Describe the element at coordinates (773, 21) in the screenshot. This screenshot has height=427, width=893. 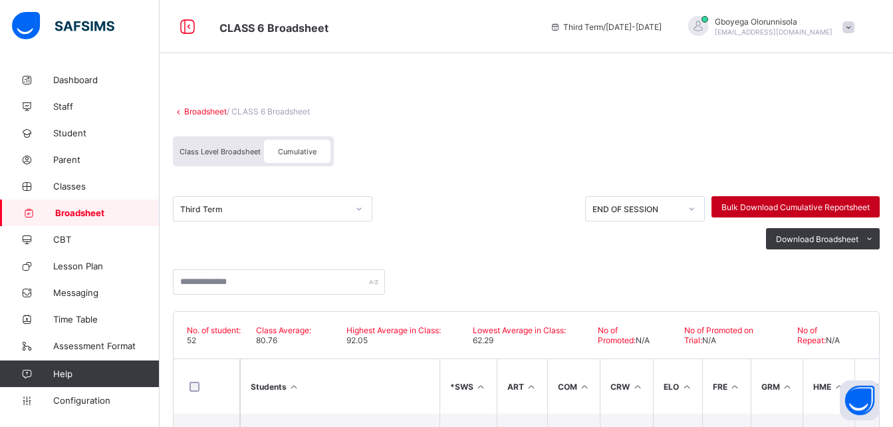
I see `span: Gboyega Olorunnisola` at that location.